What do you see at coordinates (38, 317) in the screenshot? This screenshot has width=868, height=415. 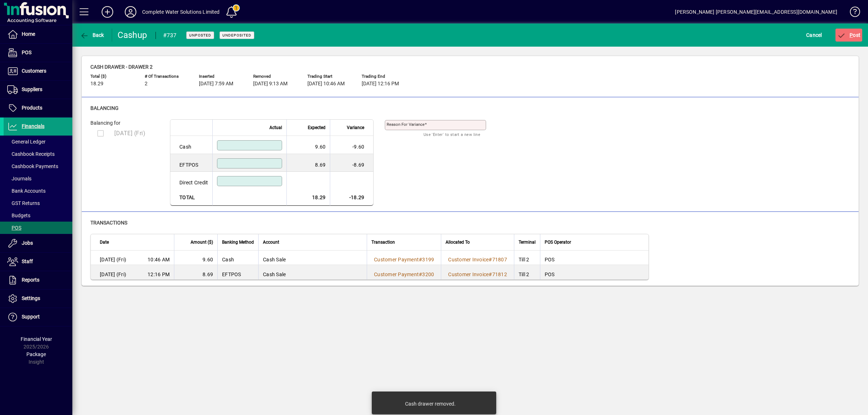 I see `a: Support` at bounding box center [38, 317].